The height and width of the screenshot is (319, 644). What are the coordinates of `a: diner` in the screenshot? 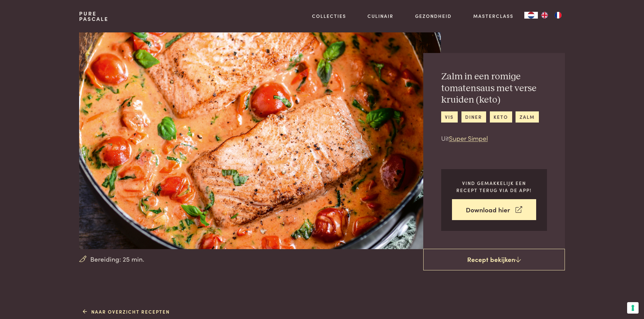 It's located at (473, 117).